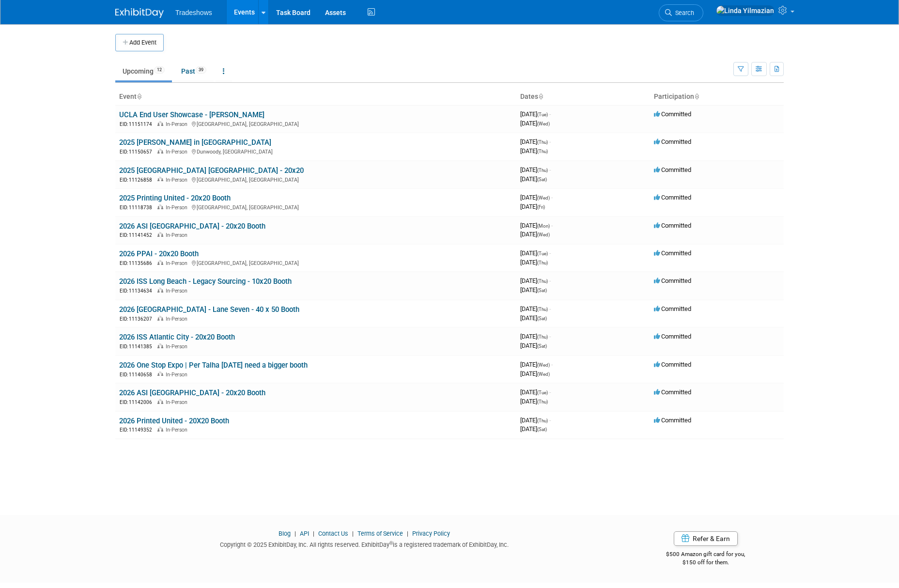 The image size is (899, 588). Describe the element at coordinates (137, 291) in the screenshot. I see `span: EID: 11134634` at that location.